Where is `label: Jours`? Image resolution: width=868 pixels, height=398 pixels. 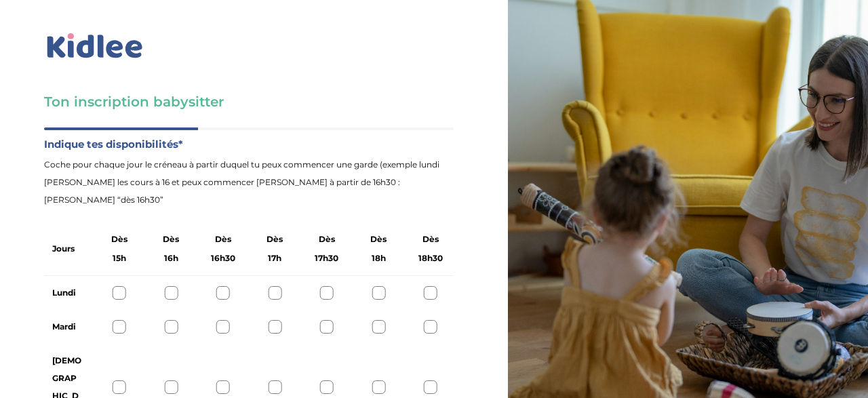
label: Jours is located at coordinates (63, 249).